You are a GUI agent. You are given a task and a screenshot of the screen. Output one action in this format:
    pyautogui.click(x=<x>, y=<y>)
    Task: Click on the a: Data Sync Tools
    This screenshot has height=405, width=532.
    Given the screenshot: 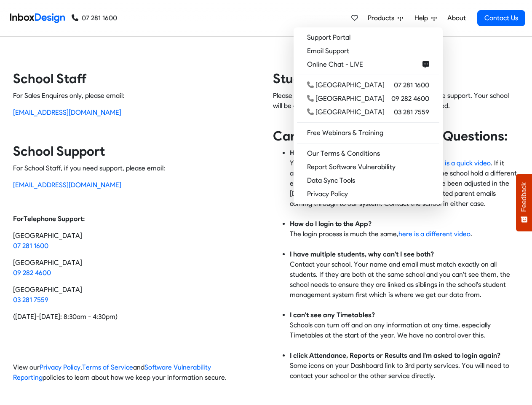 What is the action you would take?
    pyautogui.click(x=368, y=180)
    